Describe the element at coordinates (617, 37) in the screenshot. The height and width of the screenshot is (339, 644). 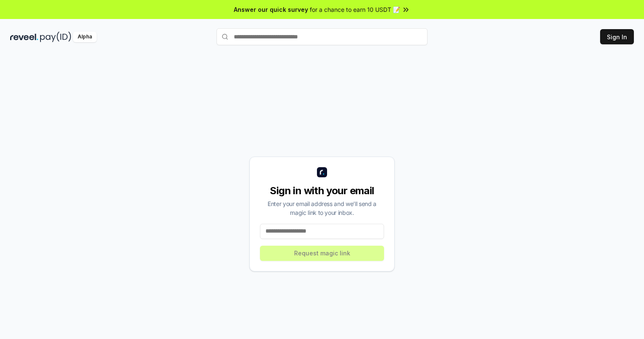
I see `button: Sign In` at that location.